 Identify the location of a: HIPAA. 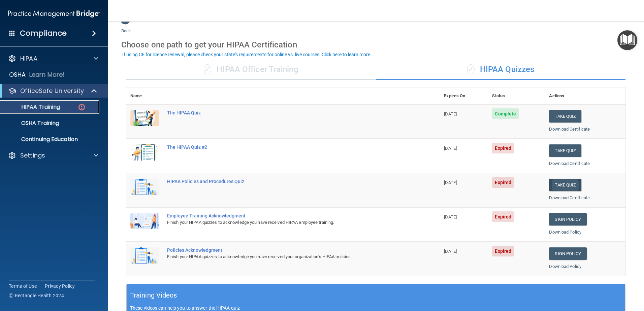
(53, 59).